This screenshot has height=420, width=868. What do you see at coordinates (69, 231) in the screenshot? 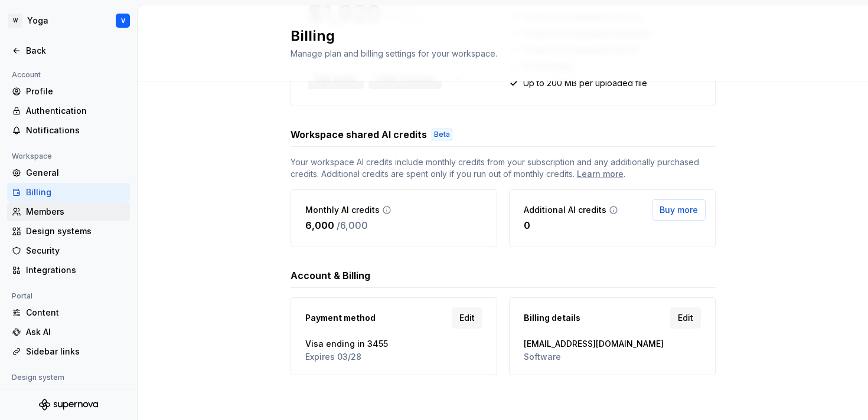
I see `a: Design systems` at bounding box center [69, 231].